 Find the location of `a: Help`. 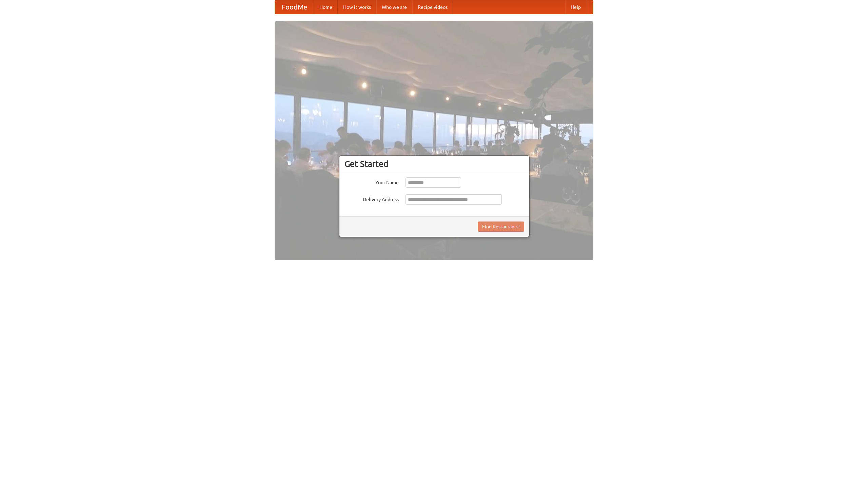

a: Help is located at coordinates (576, 7).